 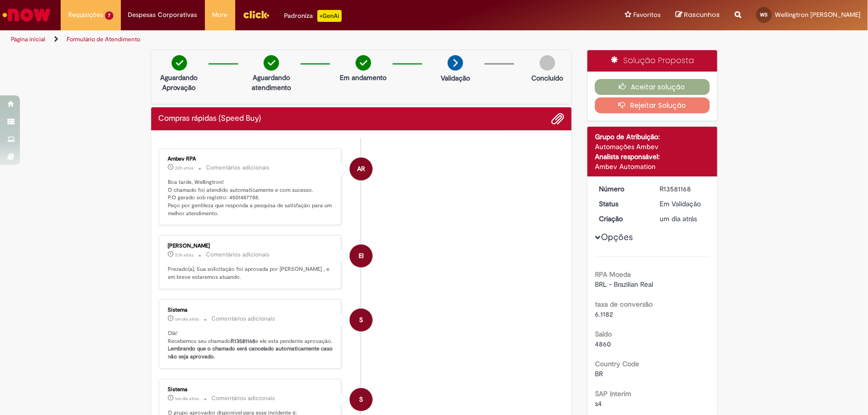 What do you see at coordinates (652, 147) in the screenshot?
I see `div: Automações Ambev` at bounding box center [652, 147].